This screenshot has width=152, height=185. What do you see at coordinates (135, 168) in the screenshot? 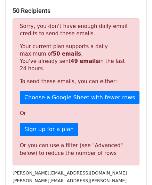
I see `div: Chat Widget` at bounding box center [135, 168].